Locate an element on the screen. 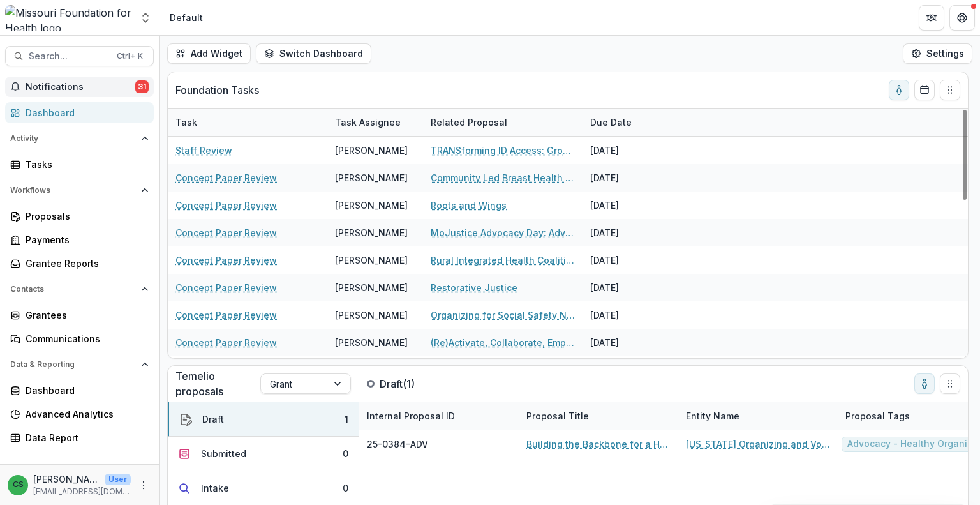  div: Tasks is located at coordinates (84, 164).